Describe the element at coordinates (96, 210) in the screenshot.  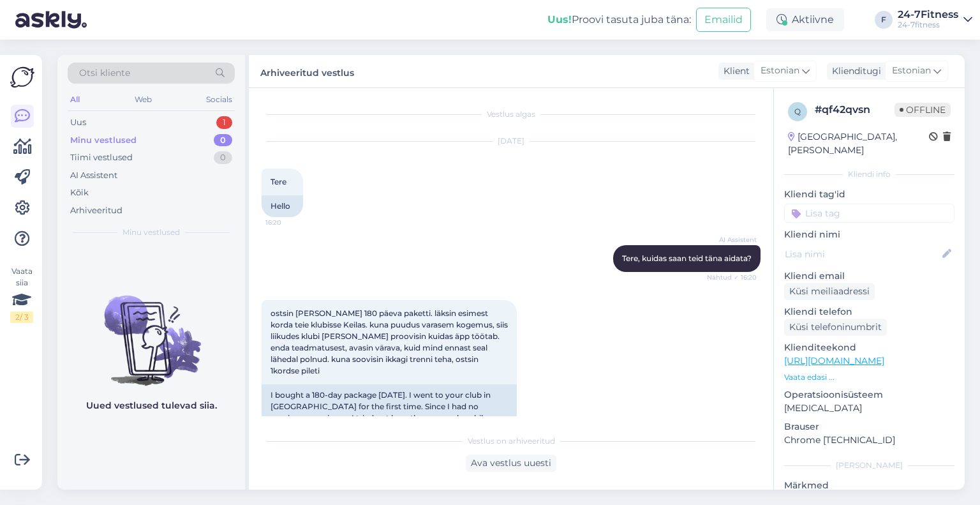
I see `div: Arhiveeritud` at that location.